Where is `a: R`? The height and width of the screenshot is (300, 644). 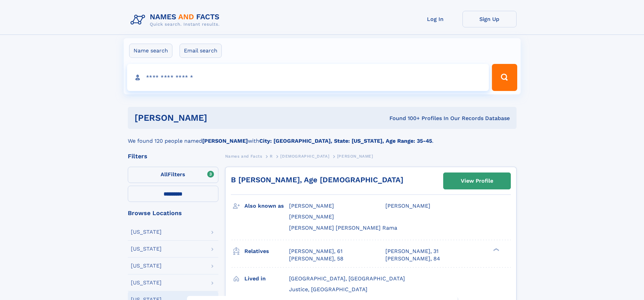 a: R is located at coordinates (271, 156).